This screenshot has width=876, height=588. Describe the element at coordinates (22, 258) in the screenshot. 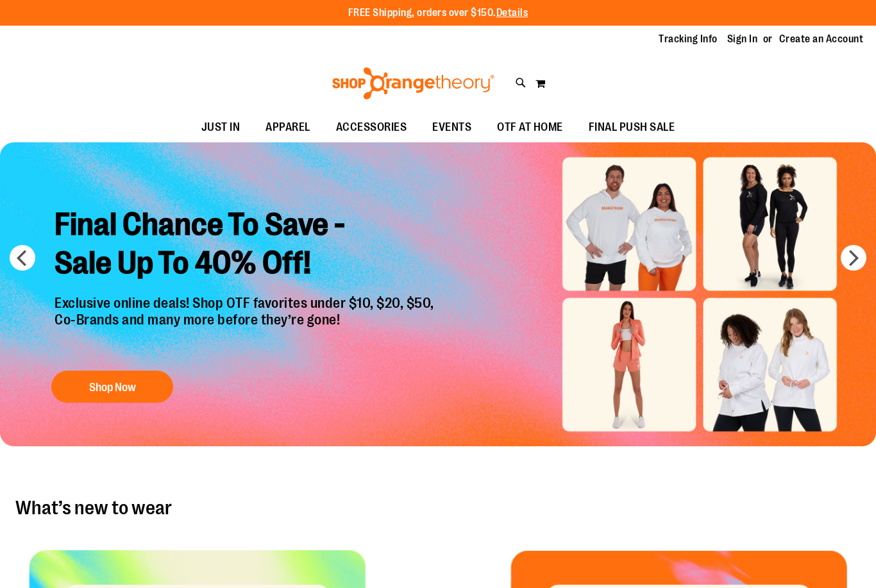

I see `button: prev` at that location.